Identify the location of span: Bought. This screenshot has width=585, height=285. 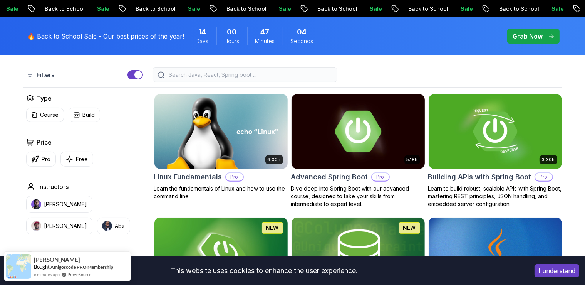
(42, 267).